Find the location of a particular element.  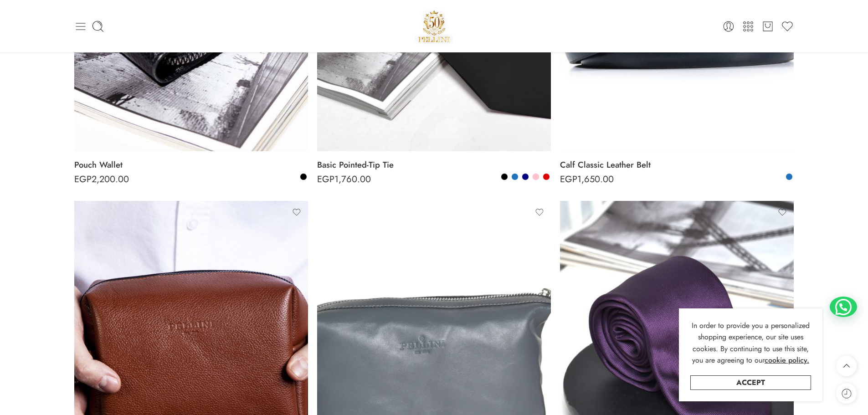

a: Navy is located at coordinates (526, 177).